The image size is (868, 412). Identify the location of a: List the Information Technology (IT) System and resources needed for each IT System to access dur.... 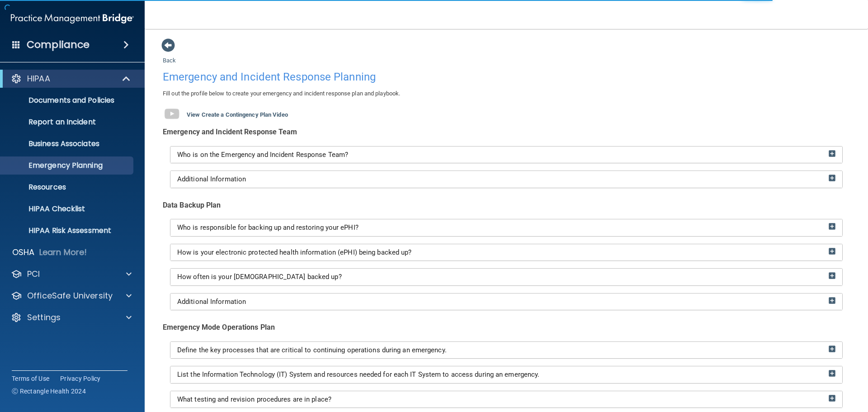
(506, 374).